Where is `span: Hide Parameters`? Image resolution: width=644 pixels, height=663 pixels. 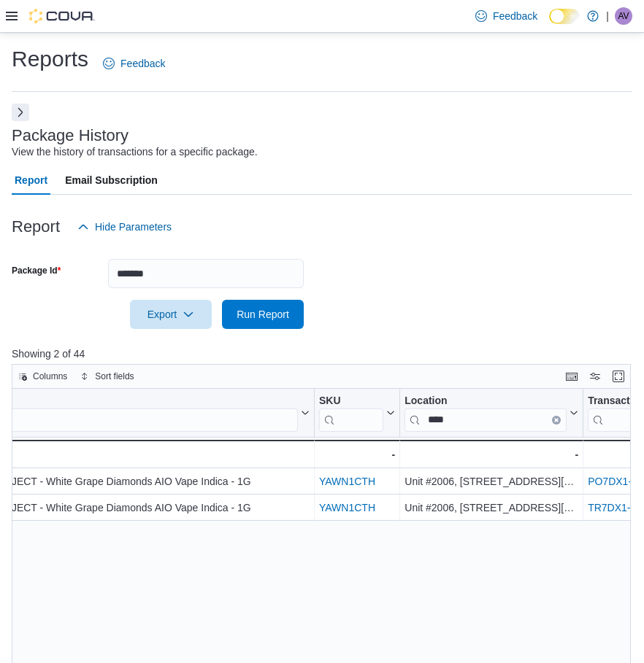 span: Hide Parameters is located at coordinates (133, 227).